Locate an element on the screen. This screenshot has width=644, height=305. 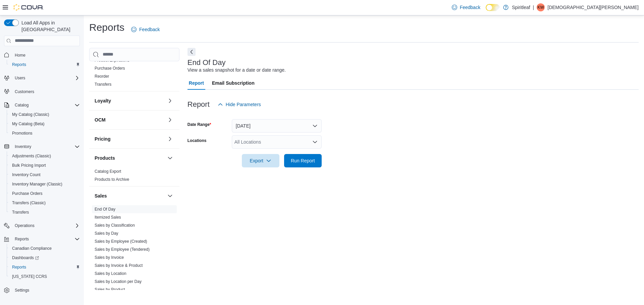
button: Adjustments (Classic) is located at coordinates (45, 156).